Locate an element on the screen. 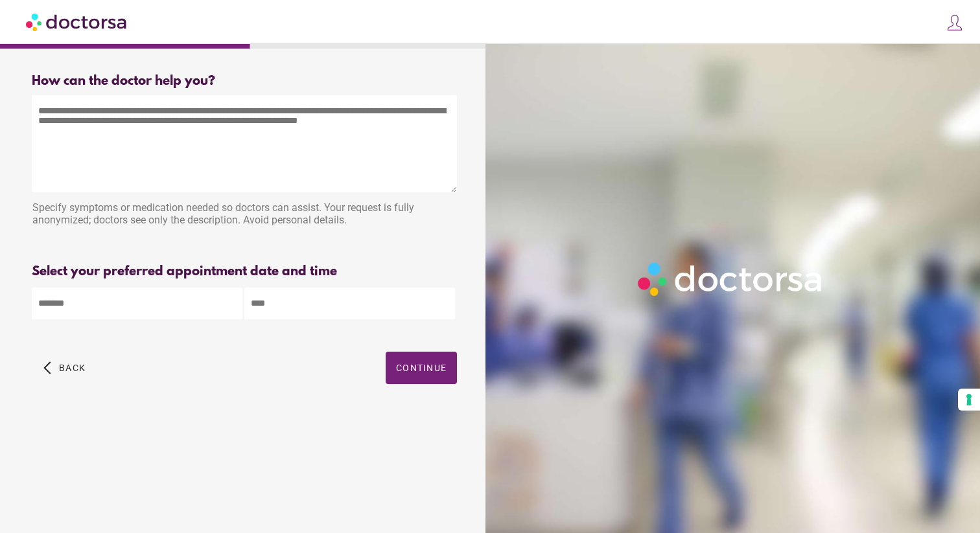 The height and width of the screenshot is (533, 980). span: Back is located at coordinates (72, 368).